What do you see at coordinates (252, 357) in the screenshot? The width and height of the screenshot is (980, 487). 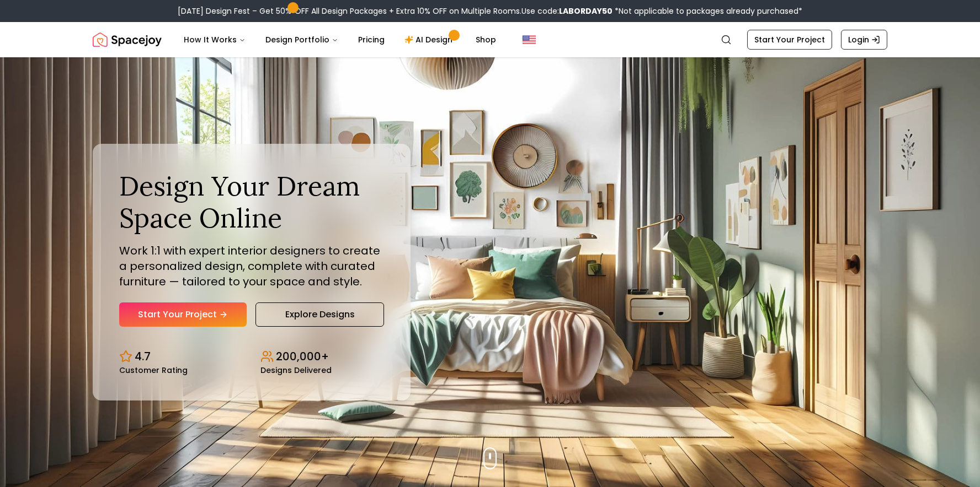 I see `div: Design stats` at bounding box center [252, 357].